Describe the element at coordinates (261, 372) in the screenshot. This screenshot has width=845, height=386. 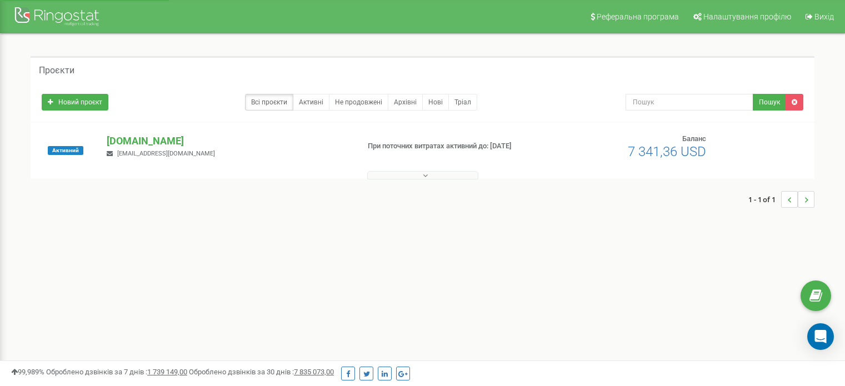
I see `span: Оброблено дзвінків за 30 днів :` at that location.